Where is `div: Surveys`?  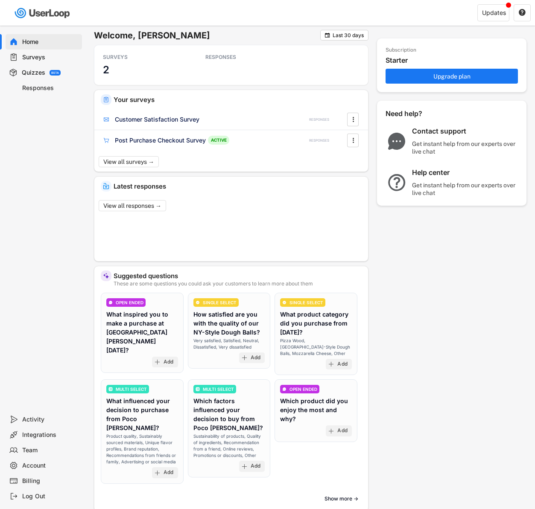 div: Surveys is located at coordinates (50, 57).